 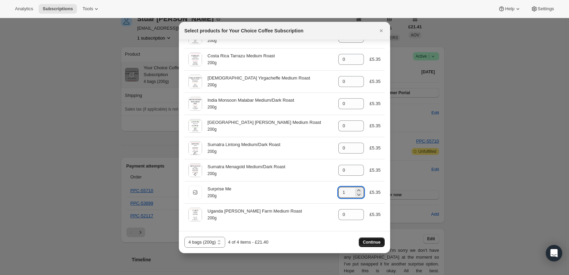 What do you see at coordinates (88, 9) in the screenshot?
I see `span: Tools` at bounding box center [88, 9].